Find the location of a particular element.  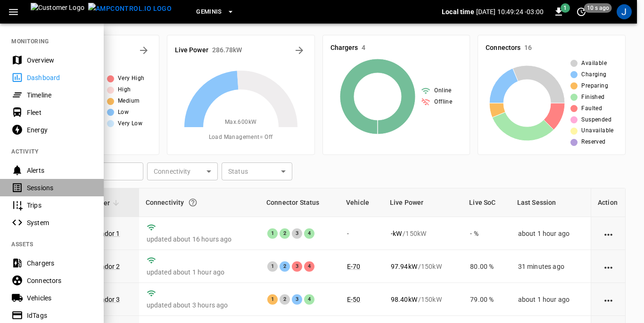

div: profile-icon is located at coordinates (625, 12).